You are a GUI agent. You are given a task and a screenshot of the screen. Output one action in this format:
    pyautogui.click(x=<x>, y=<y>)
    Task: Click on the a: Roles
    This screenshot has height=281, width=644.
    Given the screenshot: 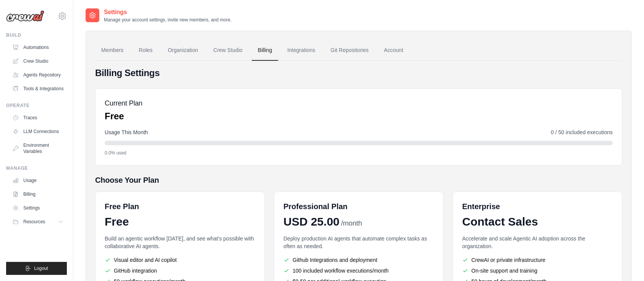 What is the action you would take?
    pyautogui.click(x=145, y=50)
    